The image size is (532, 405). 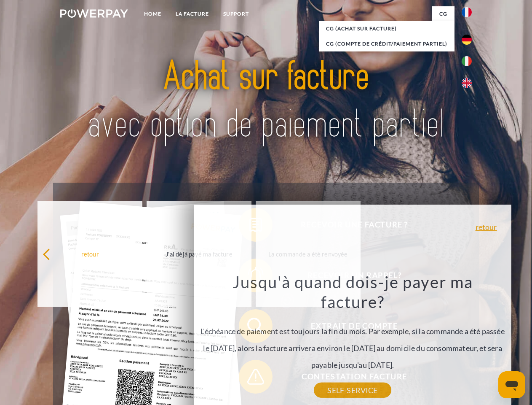 What do you see at coordinates (192, 14) in the screenshot?
I see `a: LA FACTURE` at bounding box center [192, 14].